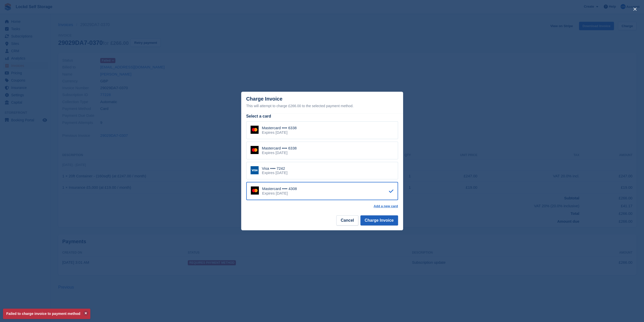 This screenshot has height=322, width=644. What do you see at coordinates (322, 106) in the screenshot?
I see `div: This will attempt to charge £266.00 to the selected payment method.` at bounding box center [322, 106].